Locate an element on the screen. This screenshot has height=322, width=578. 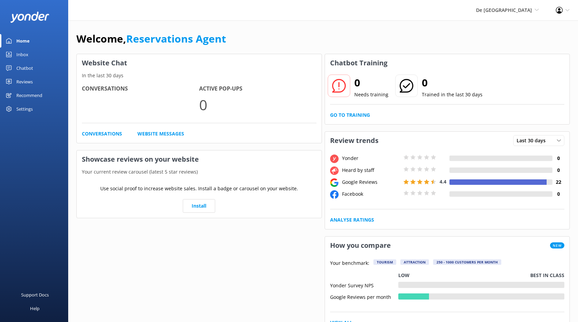
h3: Review trends is located at coordinates (354, 141).